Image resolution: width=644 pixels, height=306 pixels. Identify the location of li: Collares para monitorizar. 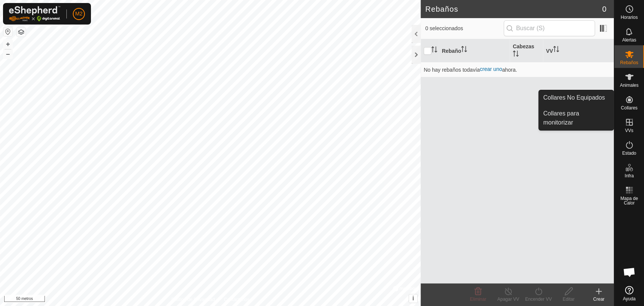
(576, 118).